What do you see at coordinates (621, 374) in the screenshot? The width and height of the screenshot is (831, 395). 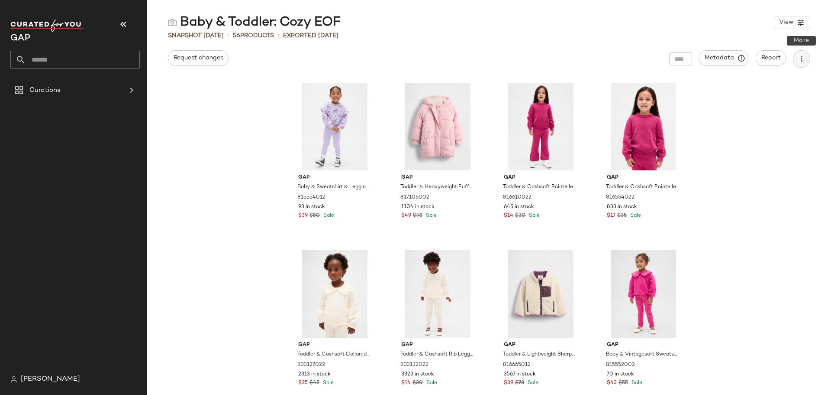 I see `span: 70 in stock` at bounding box center [621, 374].